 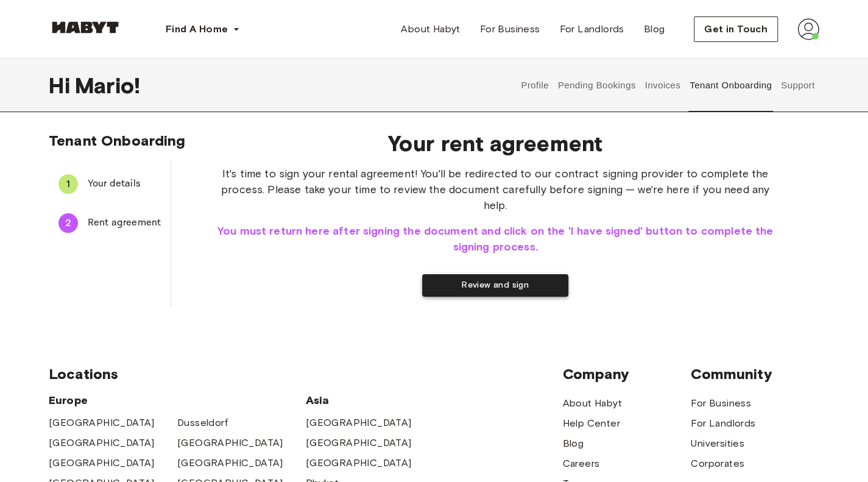 I want to click on span: Get in Touch, so click(x=736, y=29).